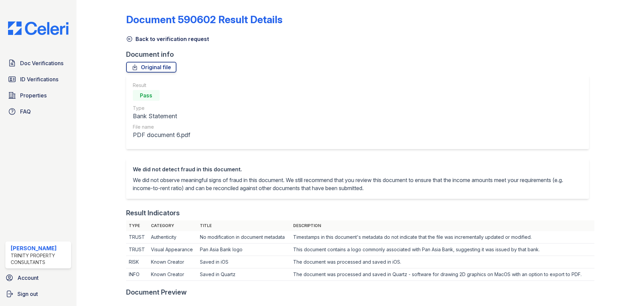  Describe the element at coordinates (38, 294) in the screenshot. I see `button: Sign out` at that location.